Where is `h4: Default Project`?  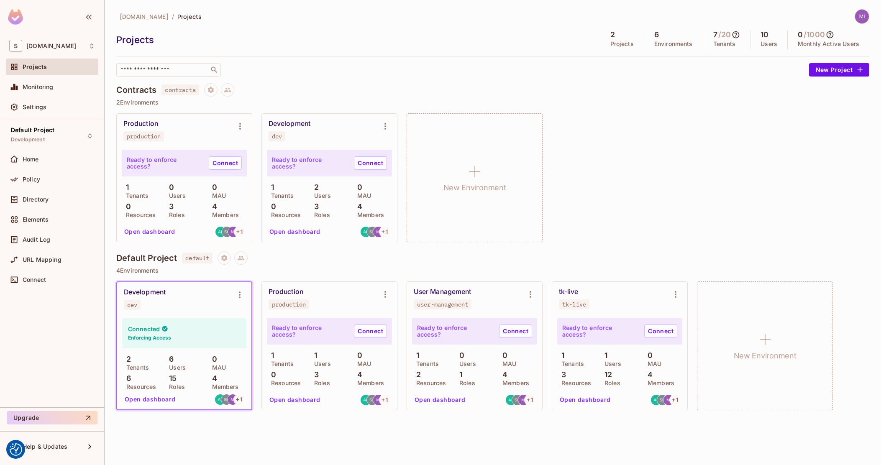 h4: Default Project is located at coordinates (146, 258).